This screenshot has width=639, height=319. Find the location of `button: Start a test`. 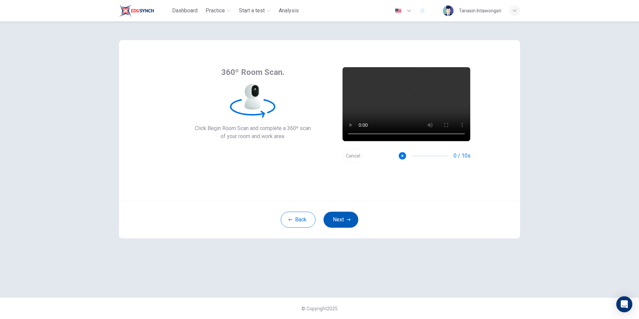

button: Start a test is located at coordinates (255, 11).